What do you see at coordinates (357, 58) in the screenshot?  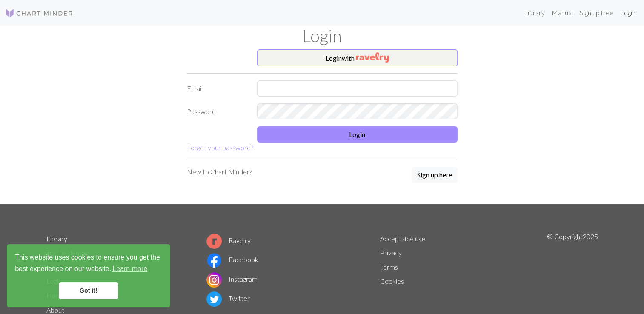 I see `button: Loginwith` at bounding box center [357, 58].